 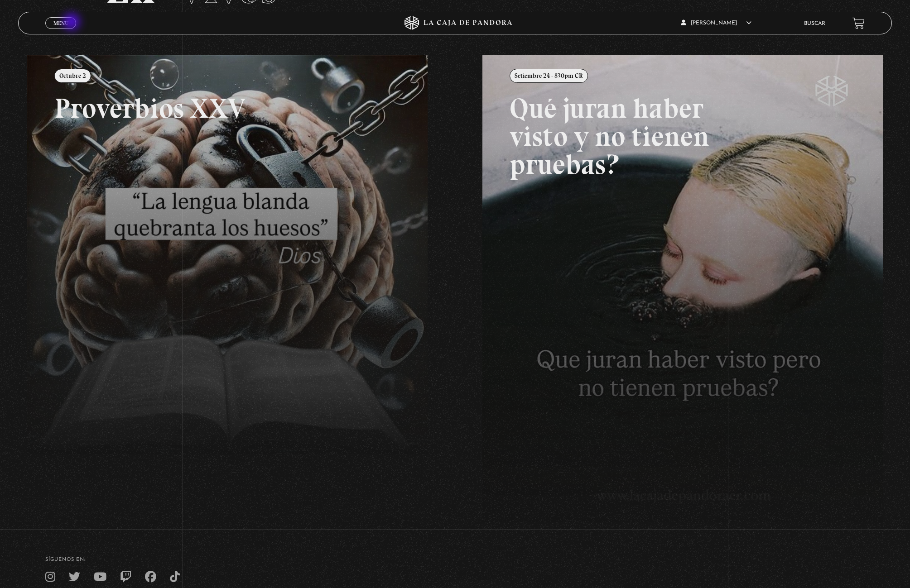 What do you see at coordinates (61, 31) in the screenshot?
I see `span: Cerrar` at bounding box center [61, 31].